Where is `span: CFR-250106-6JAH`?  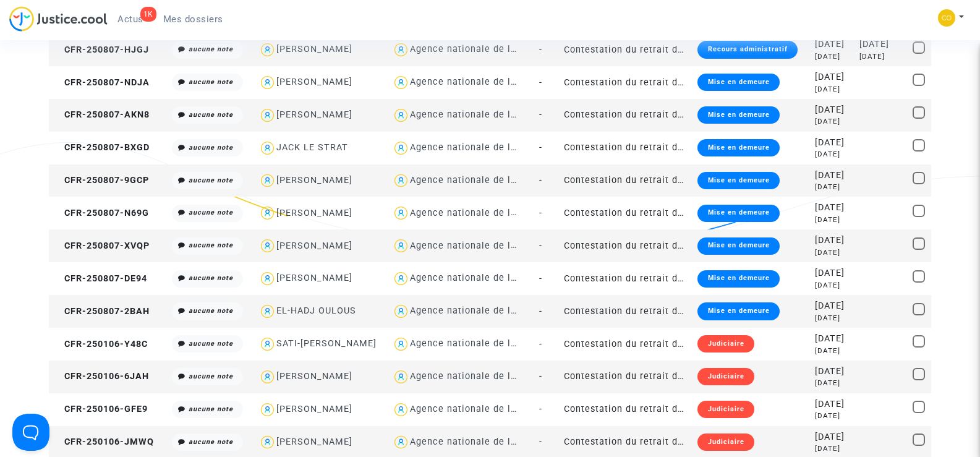 span: CFR-250106-6JAH is located at coordinates (101, 376).